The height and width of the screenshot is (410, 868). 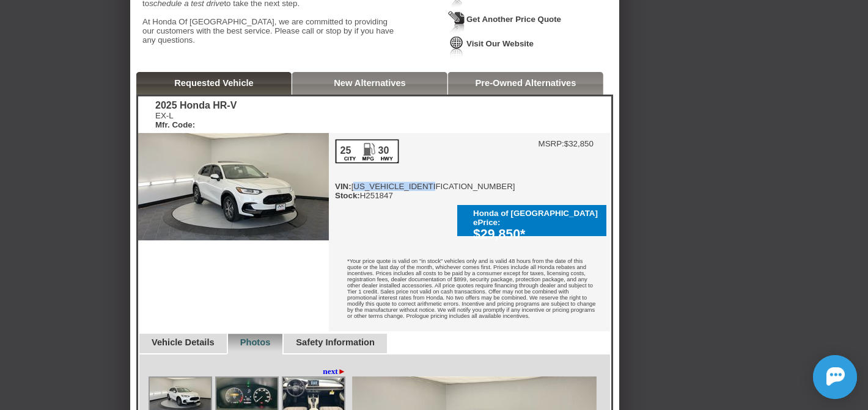 I want to click on img: 2025 Honda HR-V, so click(x=234, y=187).